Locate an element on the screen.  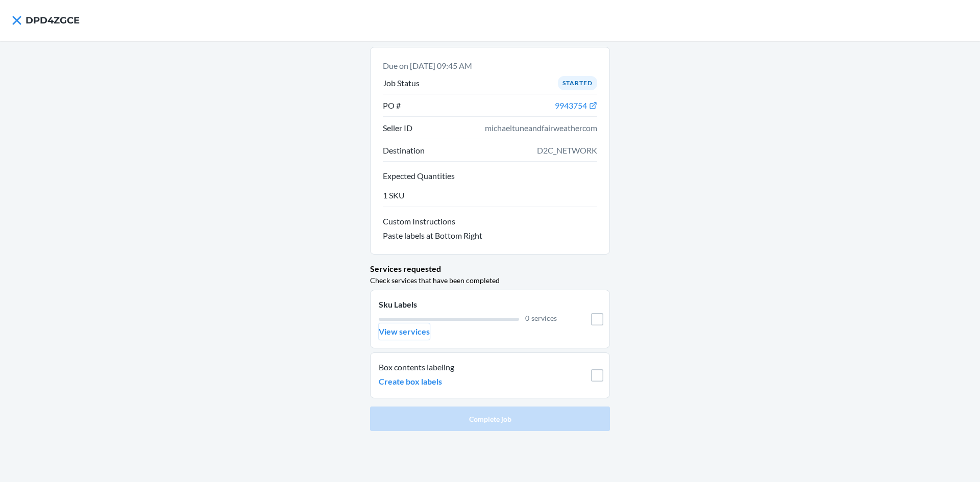
span: D2C_NETWORK is located at coordinates (567, 151).